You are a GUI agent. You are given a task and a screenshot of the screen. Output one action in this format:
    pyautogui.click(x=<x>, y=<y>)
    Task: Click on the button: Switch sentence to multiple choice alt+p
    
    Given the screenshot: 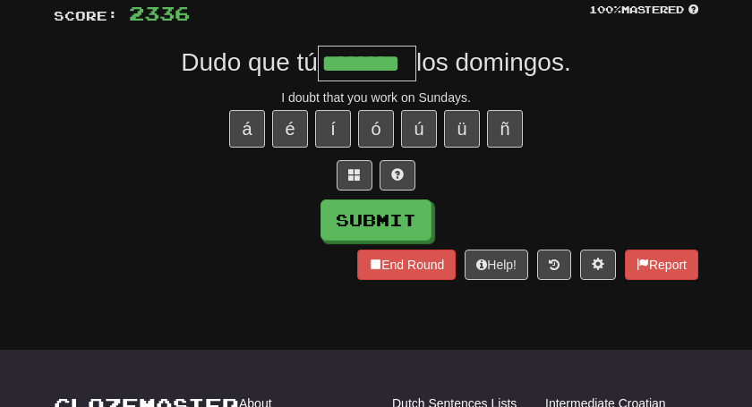 What is the action you would take?
    pyautogui.click(x=354, y=175)
    